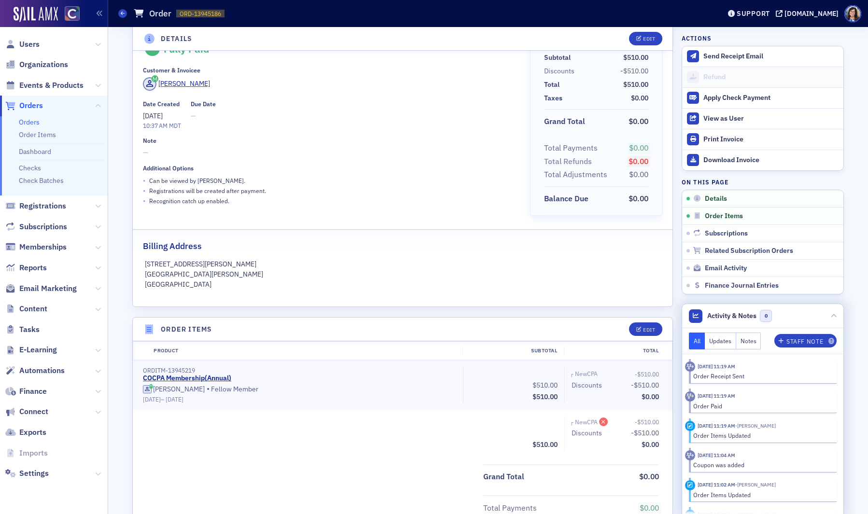 This screenshot has width=868, height=514. What do you see at coordinates (35, 371) in the screenshot?
I see `a: Automations` at bounding box center [35, 371].